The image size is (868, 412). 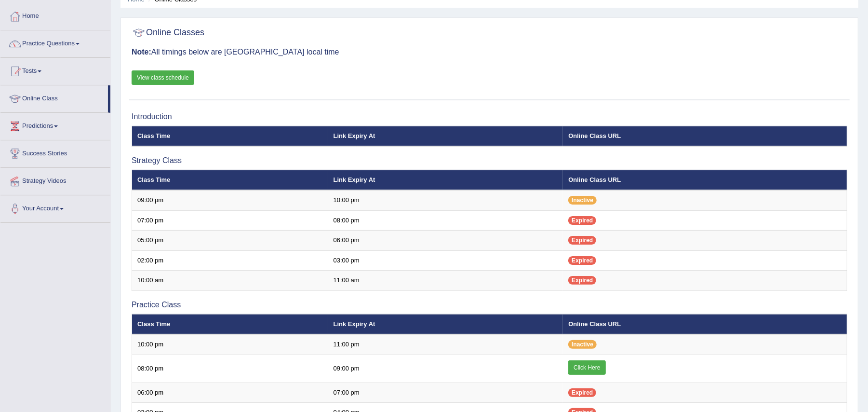 What do you see at coordinates (54, 97) in the screenshot?
I see `a: Online Class` at bounding box center [54, 97].